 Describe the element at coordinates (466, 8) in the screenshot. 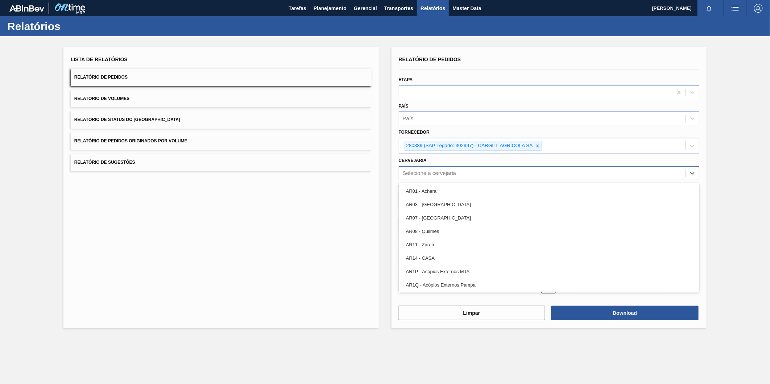

I see `span: Master Data` at that location.